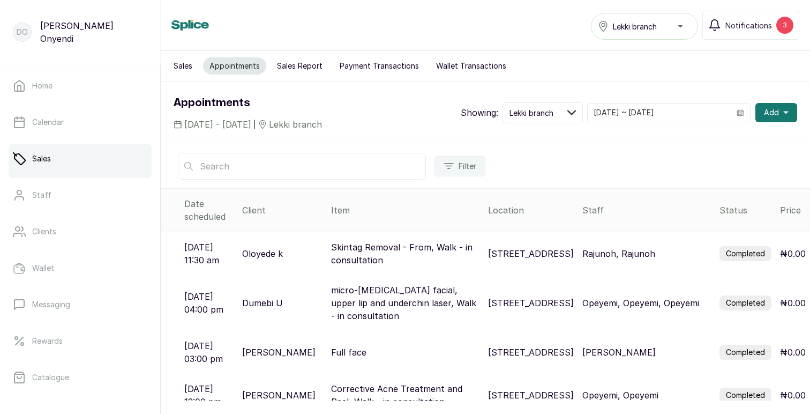 The height and width of the screenshot is (414, 810). What do you see at coordinates (80, 304) in the screenshot?
I see `a: Messaging` at bounding box center [80, 304].